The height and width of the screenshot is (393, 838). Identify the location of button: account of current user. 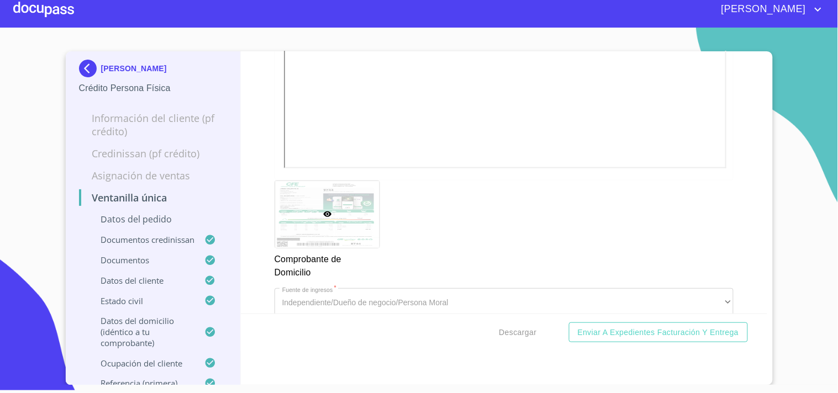
(769, 9).